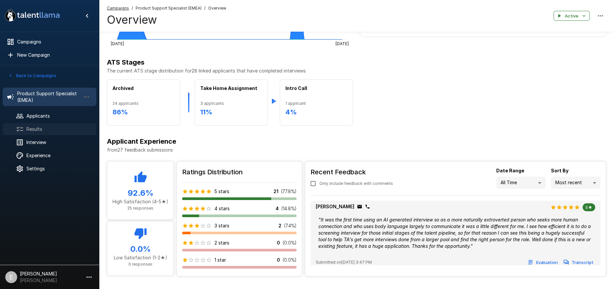 This screenshot has width=614, height=289. I want to click on span: Only include feedback with comments, so click(356, 184).